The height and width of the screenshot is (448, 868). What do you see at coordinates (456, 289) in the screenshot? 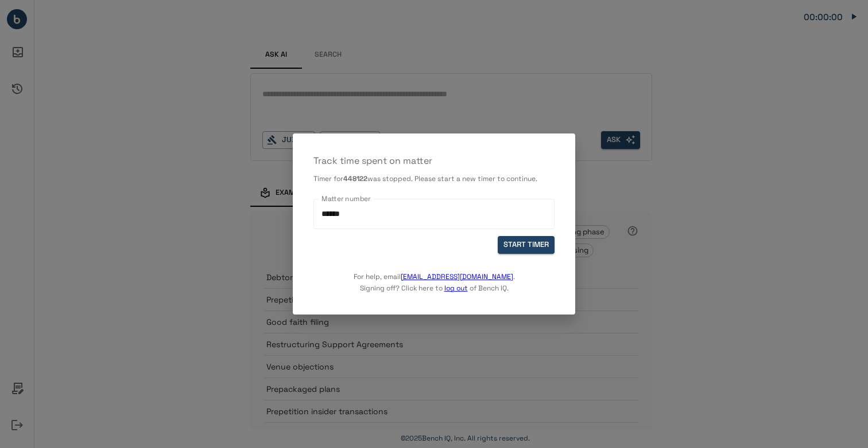
I see `a: log out` at bounding box center [456, 289].